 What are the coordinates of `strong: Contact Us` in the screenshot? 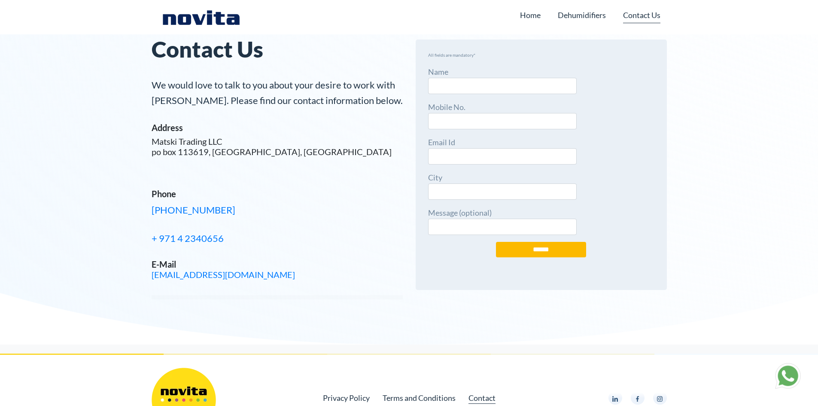 It's located at (207, 49).